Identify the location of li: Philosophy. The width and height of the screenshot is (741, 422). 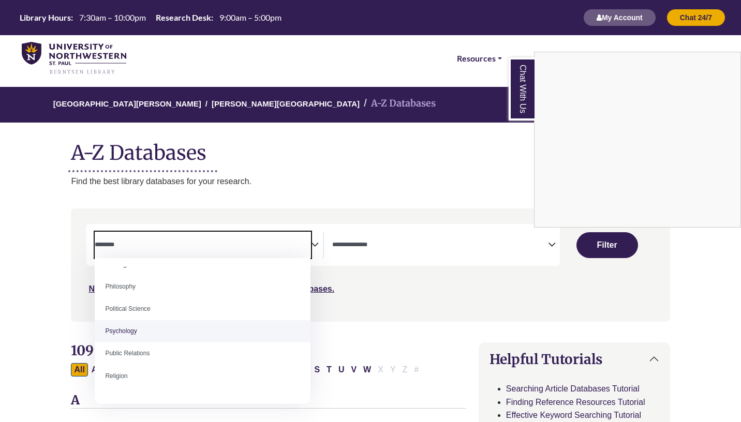
(202, 287).